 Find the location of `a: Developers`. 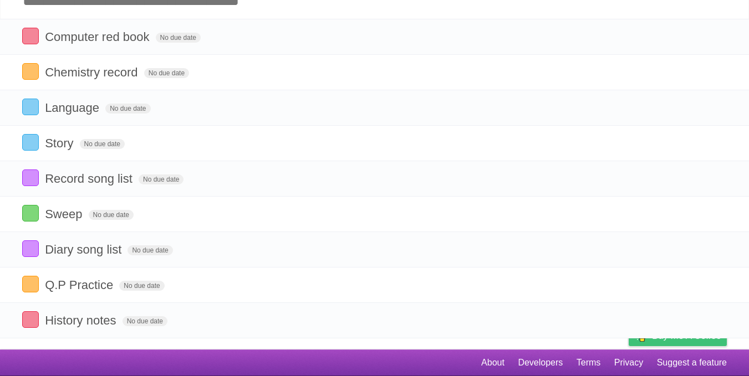

a: Developers is located at coordinates (540, 363).